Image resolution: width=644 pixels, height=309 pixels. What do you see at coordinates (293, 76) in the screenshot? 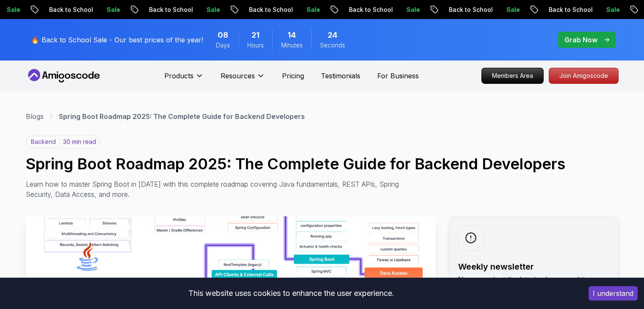
I see `p: Pricing` at bounding box center [293, 76].